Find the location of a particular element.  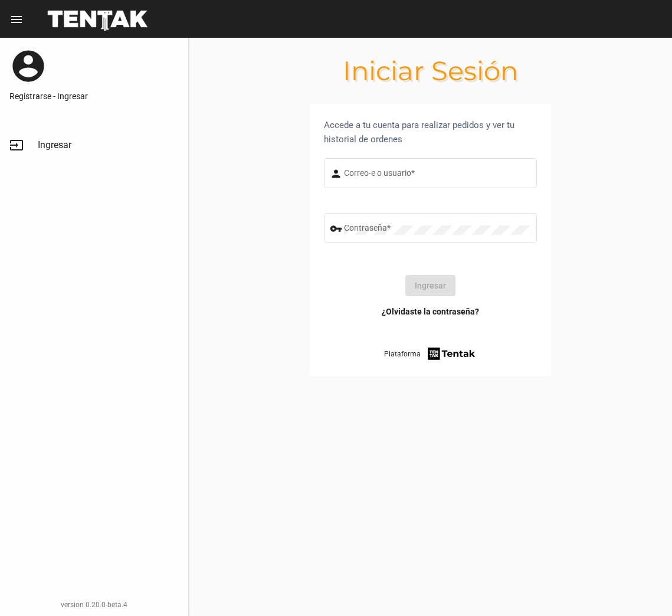

mat-icon: person is located at coordinates (337, 174).